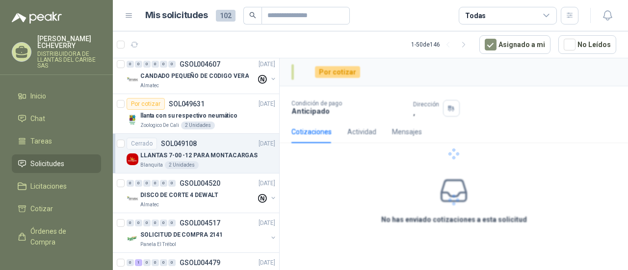 The height and width of the screenshot is (270, 628). Describe the element at coordinates (38, 119) in the screenshot. I see `span: Chat` at that location.